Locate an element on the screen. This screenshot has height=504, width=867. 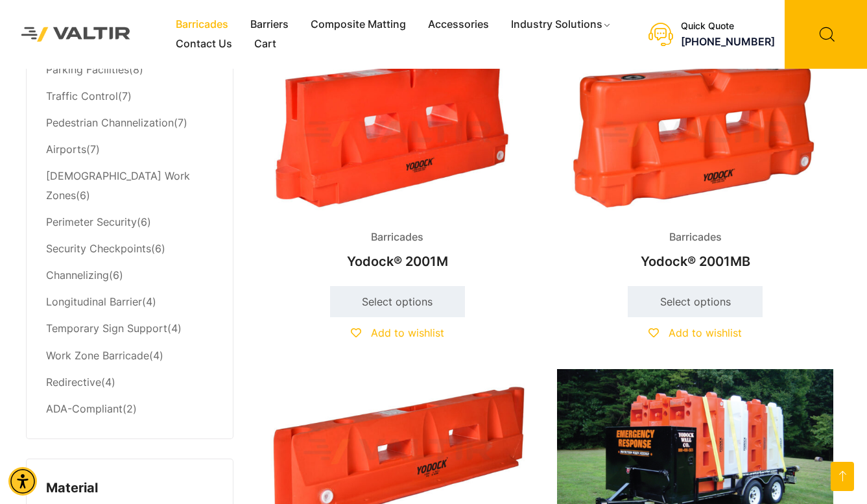
a: Barricades is located at coordinates (202, 24).